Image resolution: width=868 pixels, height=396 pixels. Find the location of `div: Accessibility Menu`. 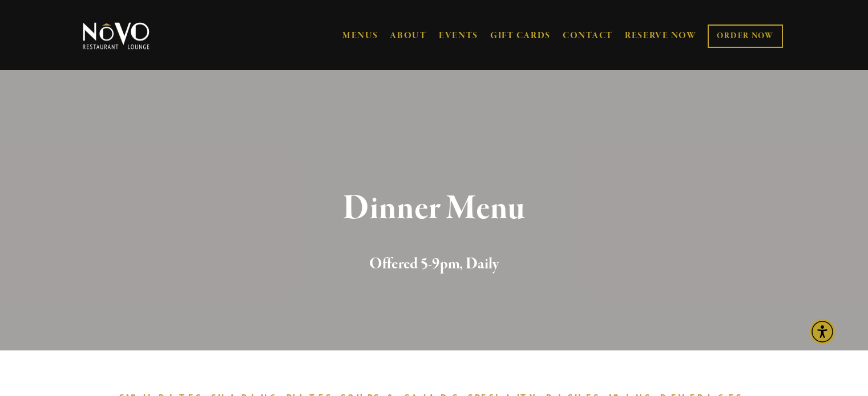

div: Accessibility Menu is located at coordinates (822, 332).